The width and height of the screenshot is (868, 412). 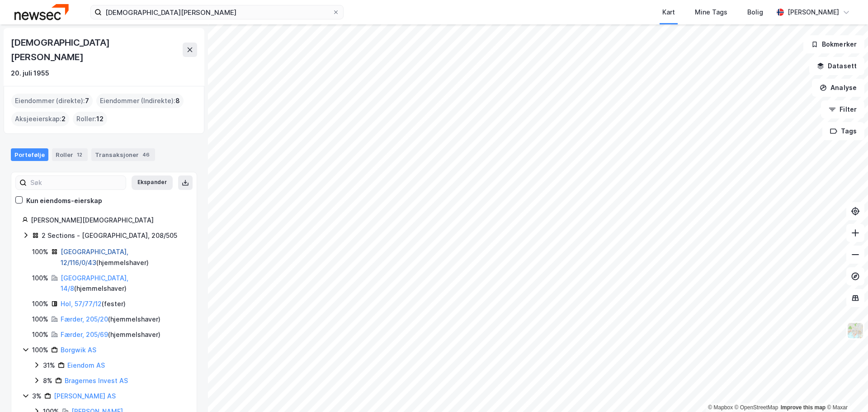 I want to click on div: Roller, so click(x=70, y=155).